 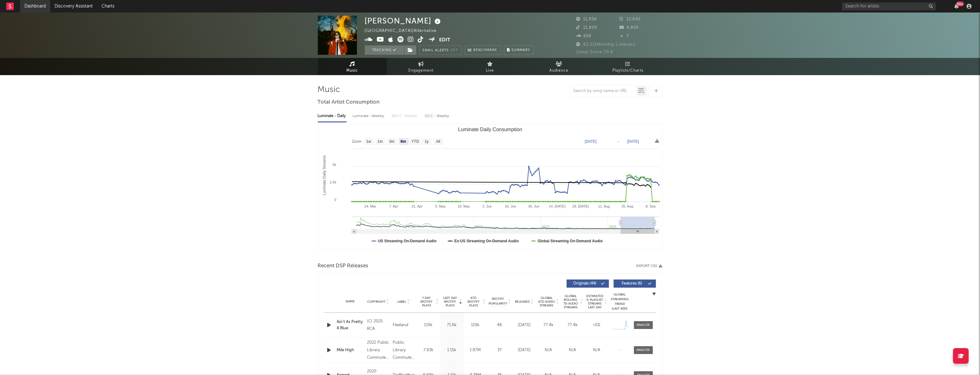 What do you see at coordinates (490, 130) in the screenshot?
I see `text: Luminate Daily Consumption` at bounding box center [490, 130].